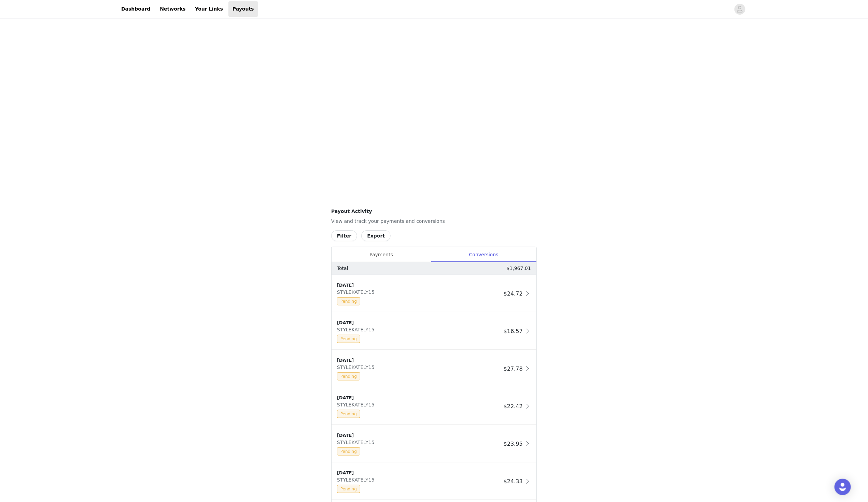 This screenshot has height=502, width=868. Describe the element at coordinates (243, 9) in the screenshot. I see `a: Payouts` at that location.